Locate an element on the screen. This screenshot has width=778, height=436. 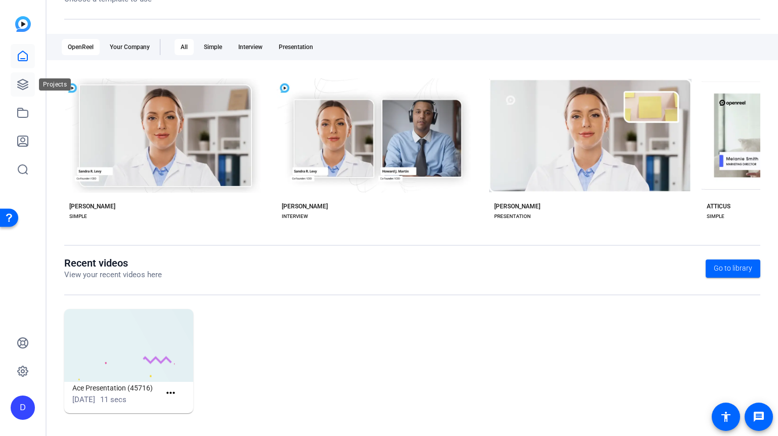
p: View your recent videos here is located at coordinates (113, 275).